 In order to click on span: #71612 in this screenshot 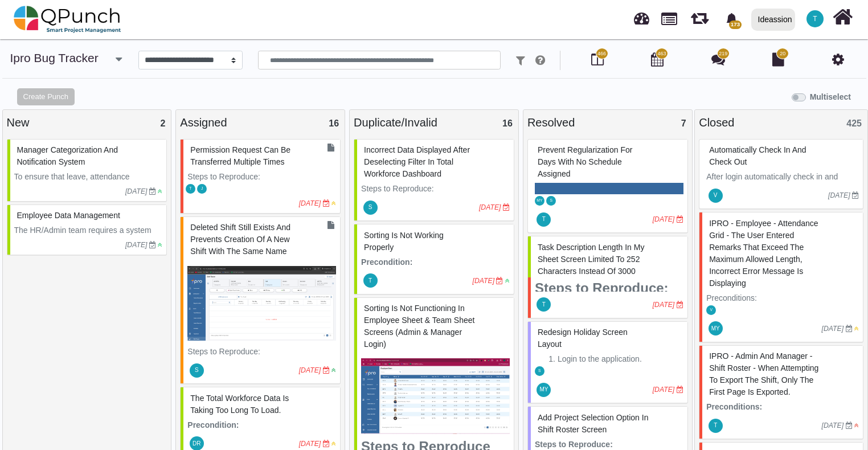, I will do `click(240, 156)`.